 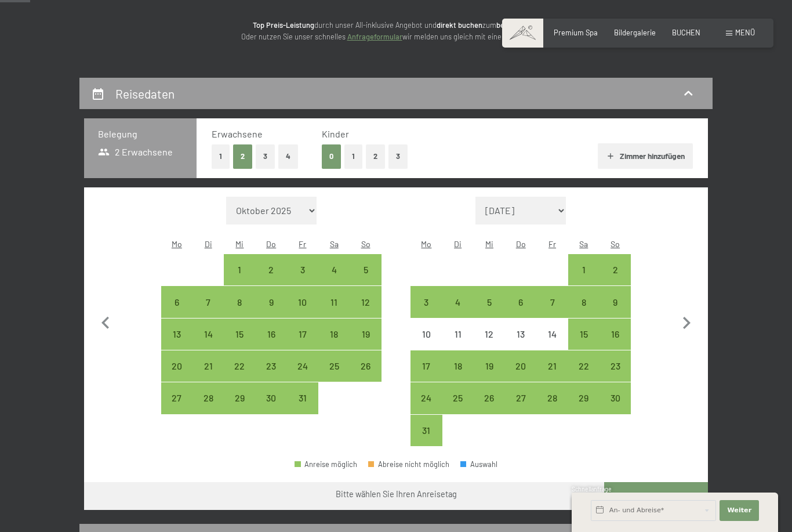 What do you see at coordinates (490, 407) in the screenshot?
I see `div: 26` at bounding box center [490, 407].